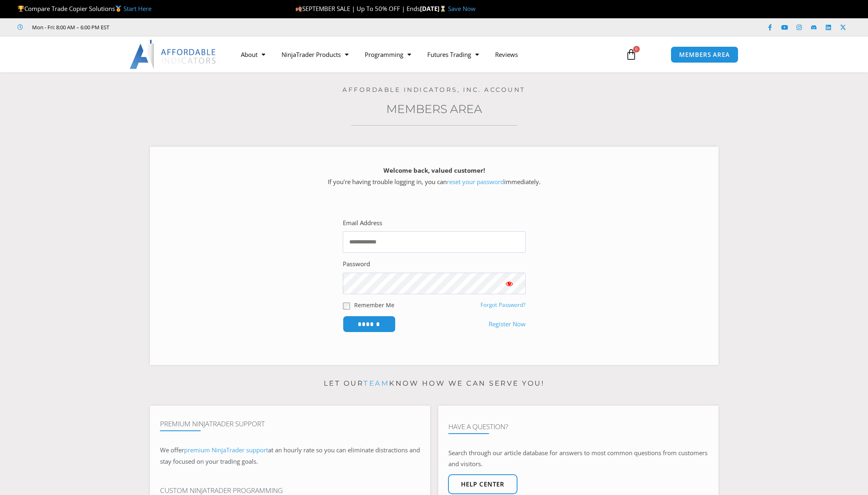 The image size is (868, 495). Describe the element at coordinates (225, 450) in the screenshot. I see `span: premium NinjaTrader support` at that location.